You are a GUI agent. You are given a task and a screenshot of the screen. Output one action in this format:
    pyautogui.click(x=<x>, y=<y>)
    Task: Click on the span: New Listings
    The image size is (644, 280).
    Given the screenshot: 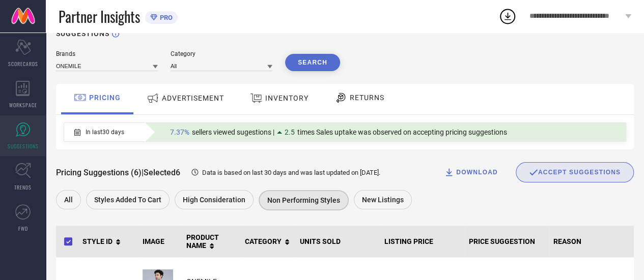 What is the action you would take?
    pyautogui.click(x=383, y=199)
    